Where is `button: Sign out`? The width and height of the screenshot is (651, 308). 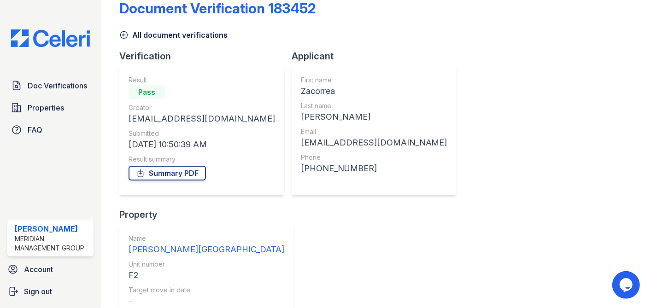 button: Sign out is located at coordinates (50, 292).